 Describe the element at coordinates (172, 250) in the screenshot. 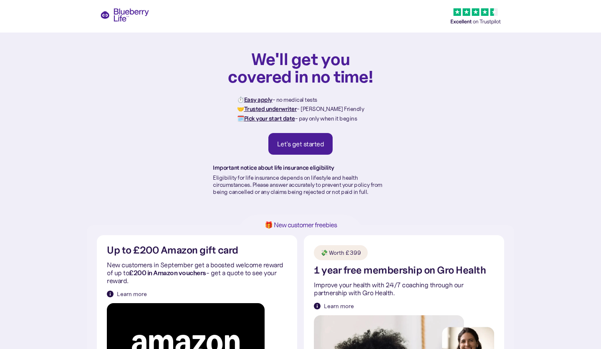

I see `h2: Up to £200 Amazon gift card` at that location.